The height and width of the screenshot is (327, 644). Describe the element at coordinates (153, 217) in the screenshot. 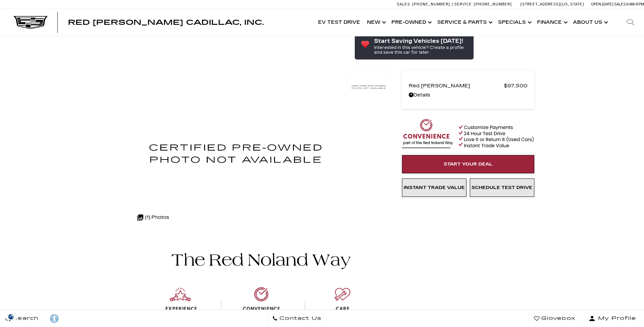

I see `div: (1) Photos` at that location.